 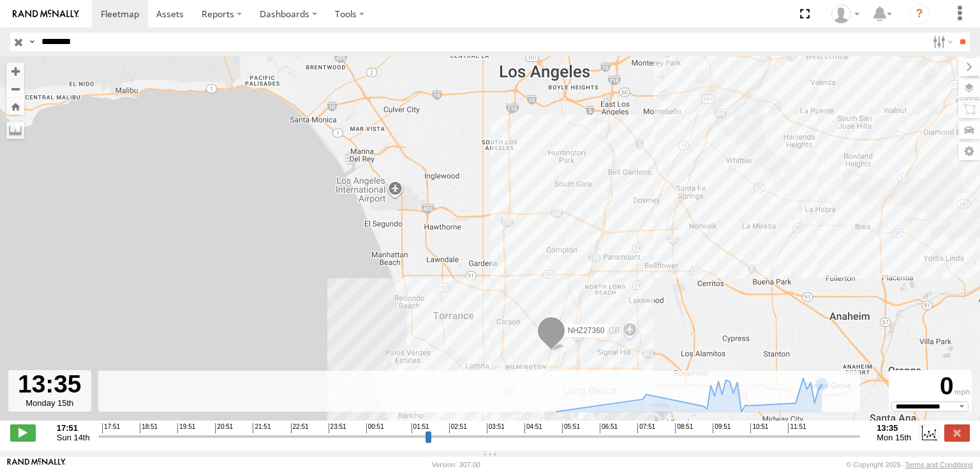 I want to click on span: 10:51, so click(x=759, y=429).